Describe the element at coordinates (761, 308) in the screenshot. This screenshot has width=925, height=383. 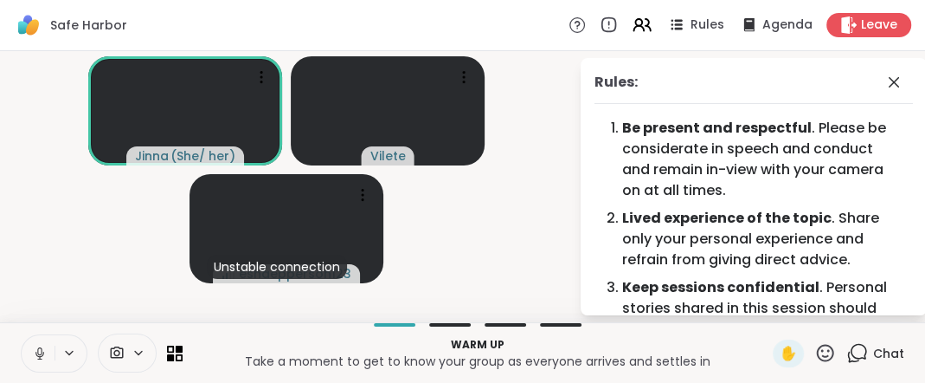
I see `li: . Personal stories shared in this session should remain private.` at that location.